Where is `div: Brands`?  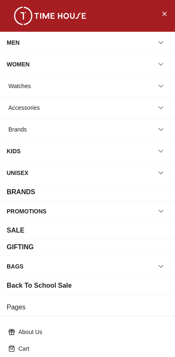 div: Brands is located at coordinates (18, 129).